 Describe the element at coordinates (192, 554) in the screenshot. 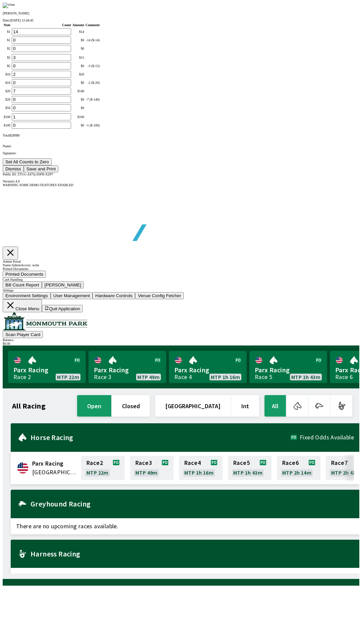

I see `h2: Harness Racing` at that location.